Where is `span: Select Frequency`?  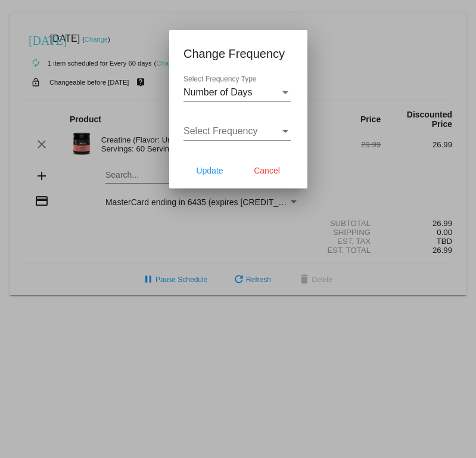 span: Select Frequency is located at coordinates (220, 131).